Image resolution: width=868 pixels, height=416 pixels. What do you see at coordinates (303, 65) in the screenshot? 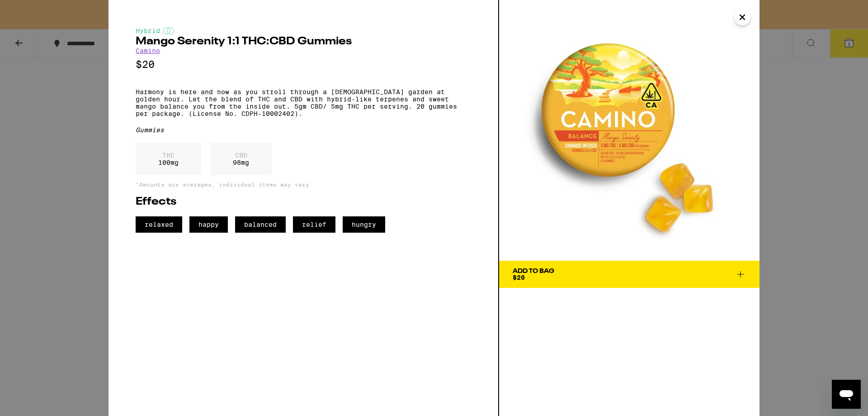
I see `p: $20` at bounding box center [303, 65].